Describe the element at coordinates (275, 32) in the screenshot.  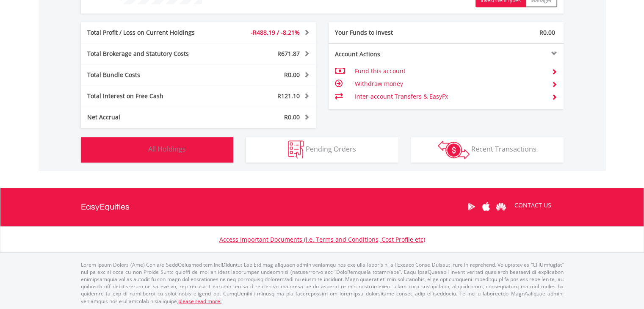
I see `span: -R488.19 / -8.21%` at that location.